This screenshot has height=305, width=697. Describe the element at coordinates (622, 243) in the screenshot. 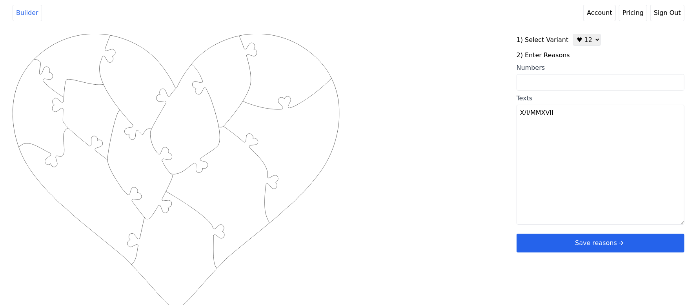

I see `svg: arrow right short` at that location.